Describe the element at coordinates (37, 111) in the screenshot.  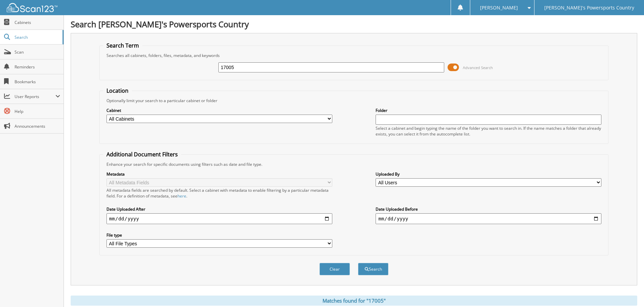
I see `span: Help` at that location.